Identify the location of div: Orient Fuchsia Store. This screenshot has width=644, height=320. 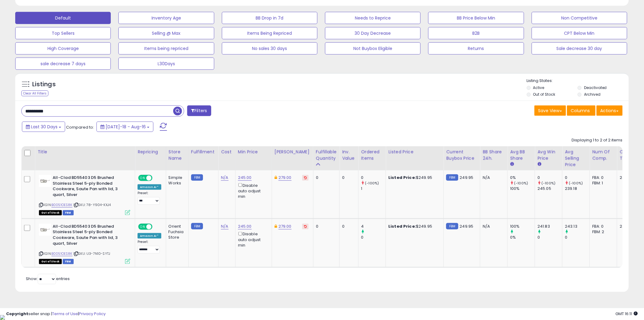
(176, 232).